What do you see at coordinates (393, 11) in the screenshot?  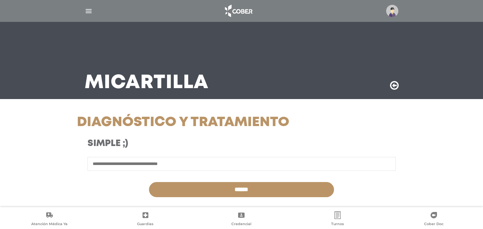 I see `img: profile-placeholder.svg` at bounding box center [393, 11].